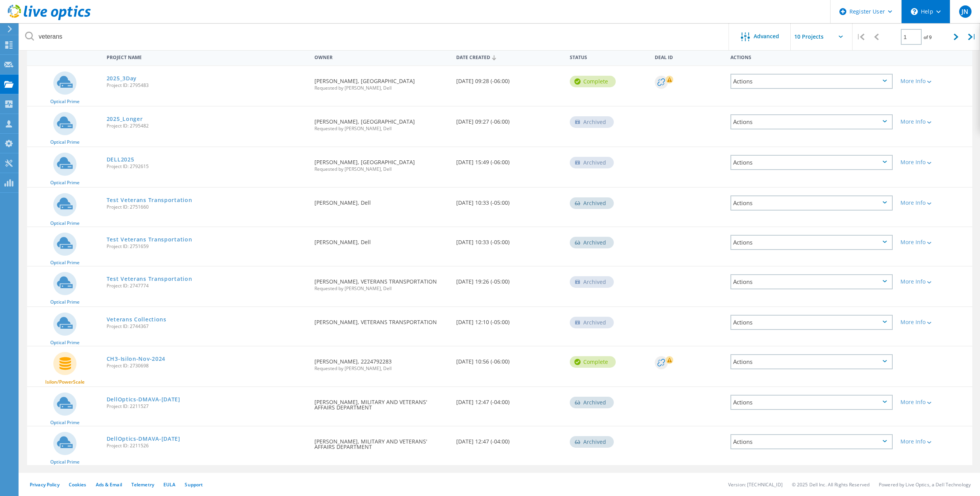  What do you see at coordinates (206, 167) in the screenshot?
I see `span: Project ID: 2792615` at bounding box center [206, 167].